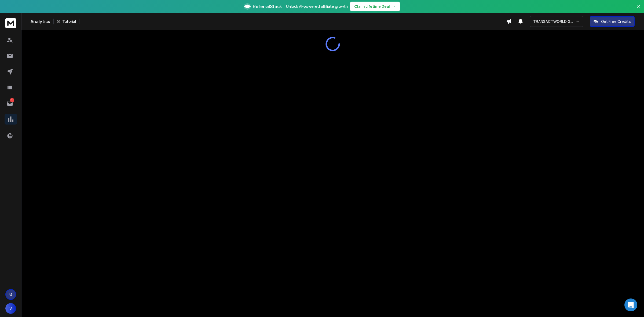  What do you see at coordinates (12, 100) in the screenshot?
I see `p: 1` at bounding box center [12, 100].